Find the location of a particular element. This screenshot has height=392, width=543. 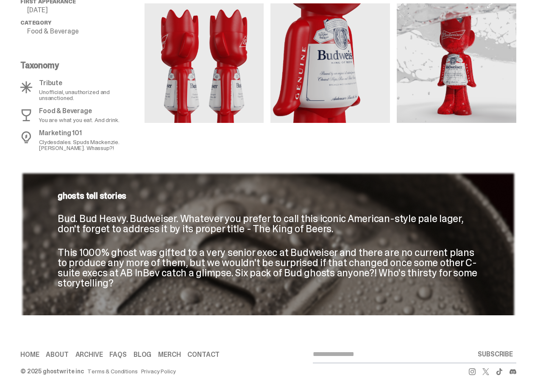

div: © 2025 ghostwrite inc is located at coordinates (52, 371).